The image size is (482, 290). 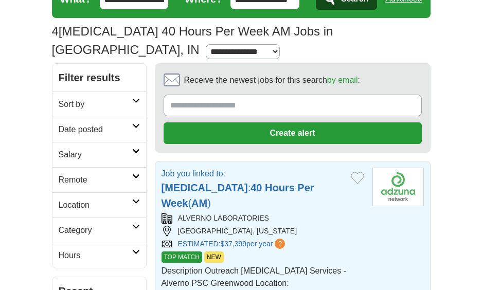 What do you see at coordinates (293, 133) in the screenshot?
I see `button: Create alert` at bounding box center [293, 133].